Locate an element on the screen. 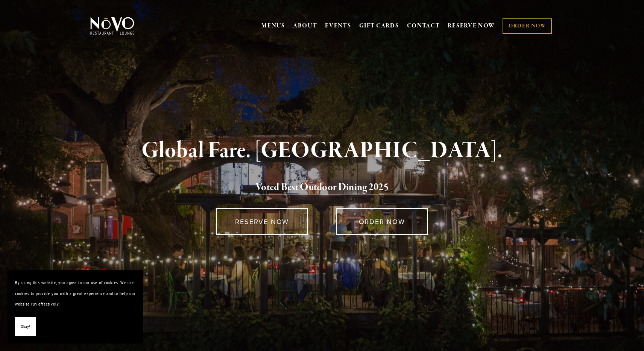 This screenshot has height=351, width=644. section: Cookie banner is located at coordinates (75, 307).